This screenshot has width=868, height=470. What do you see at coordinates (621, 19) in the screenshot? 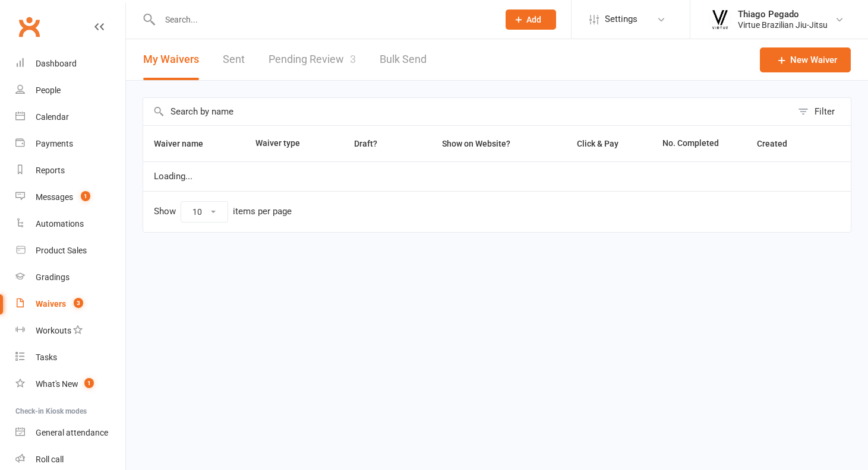
I see `span: Settings` at bounding box center [621, 19].